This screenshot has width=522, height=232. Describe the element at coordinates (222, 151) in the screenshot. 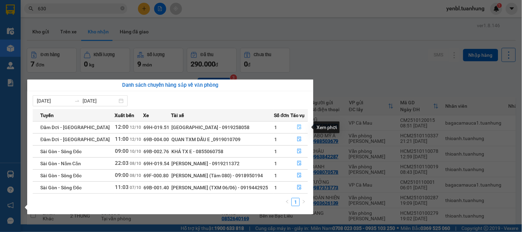

I see `div: KHÁ TX E - 0855060758` at that location.